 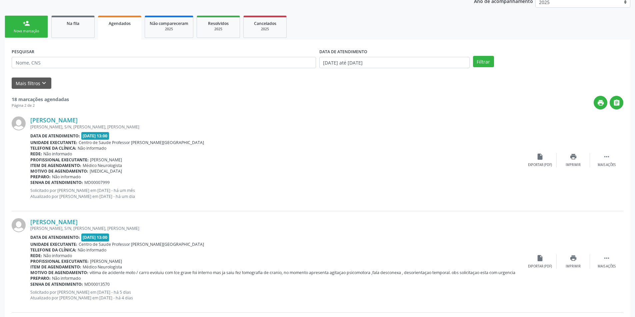 I want to click on strong: 18 marcações agendadas, so click(x=40, y=99).